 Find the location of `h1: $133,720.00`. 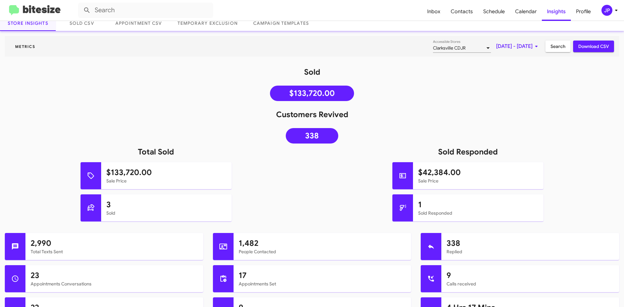

h1: $133,720.00 is located at coordinates (166, 173).